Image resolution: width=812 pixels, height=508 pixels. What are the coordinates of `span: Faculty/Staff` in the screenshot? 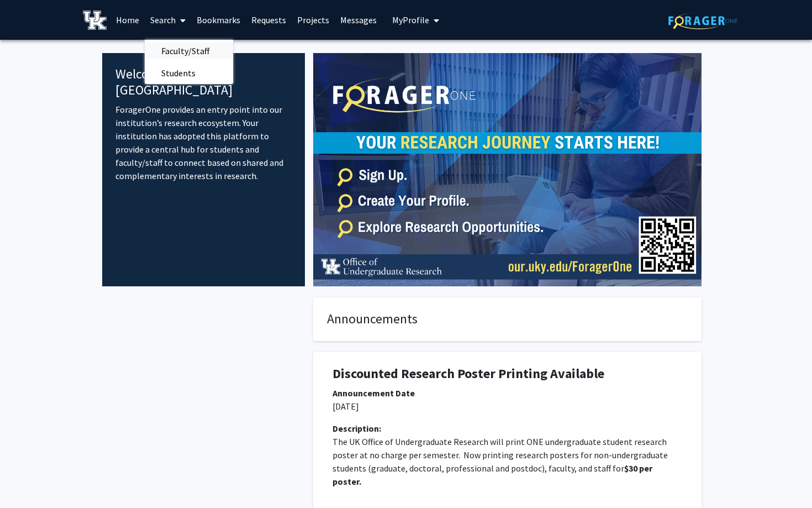 It's located at (185, 51).